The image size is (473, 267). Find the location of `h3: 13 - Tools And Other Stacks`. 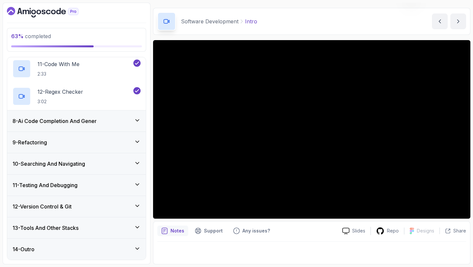

h3: 13 - Tools And Other Stacks is located at coordinates (45, 227).